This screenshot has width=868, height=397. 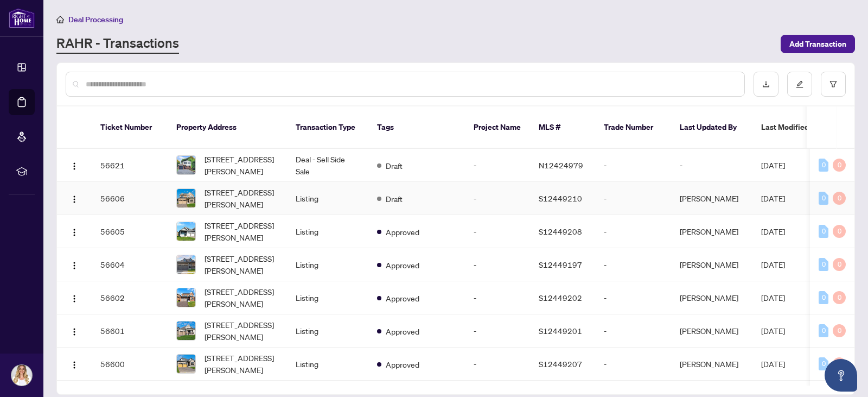 What do you see at coordinates (22, 375) in the screenshot?
I see `img: Profile Icon` at bounding box center [22, 375].